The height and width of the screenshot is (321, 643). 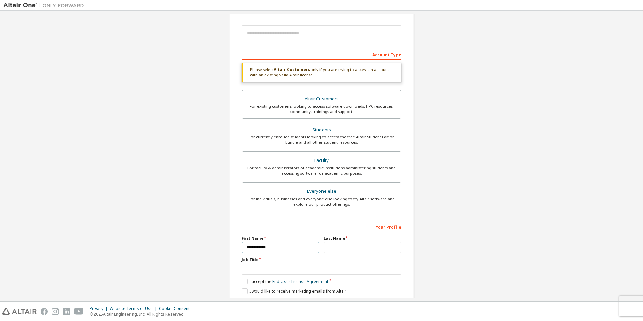 I want to click on div: For faculty & administrators of academic institutions administering students and accessing softwa..., so click(x=321, y=170).